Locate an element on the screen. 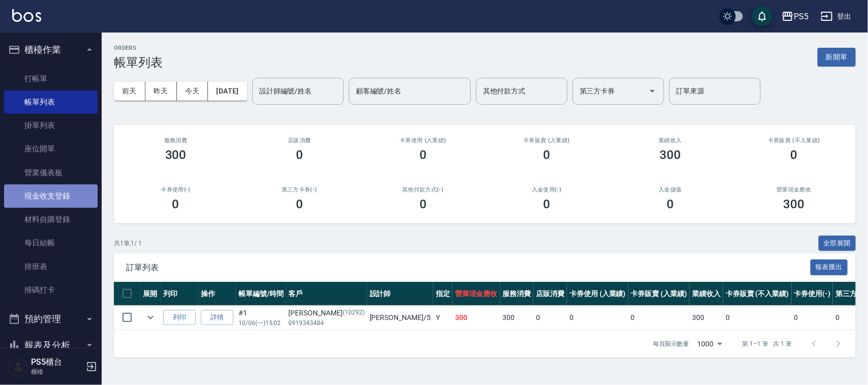 The width and height of the screenshot is (868, 385). p: 櫃檯 is located at coordinates (57, 372).